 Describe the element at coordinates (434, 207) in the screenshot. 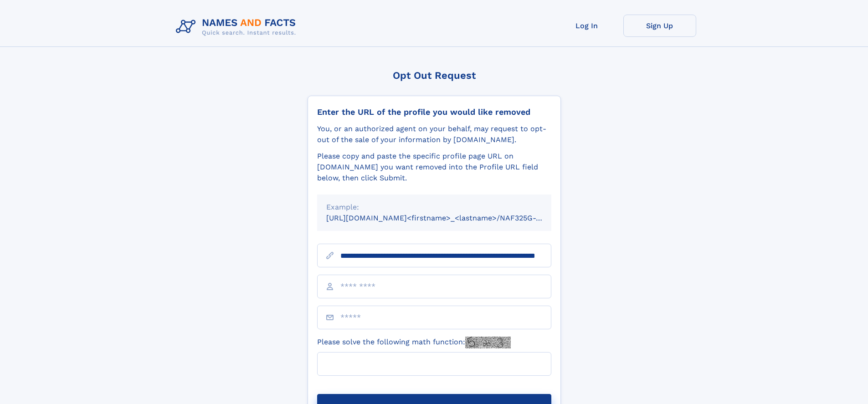

I see `div: Example:` at that location.